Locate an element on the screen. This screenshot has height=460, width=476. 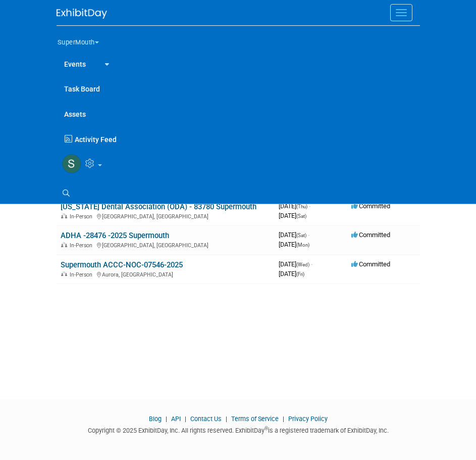
span: (Mon) is located at coordinates (303, 244).